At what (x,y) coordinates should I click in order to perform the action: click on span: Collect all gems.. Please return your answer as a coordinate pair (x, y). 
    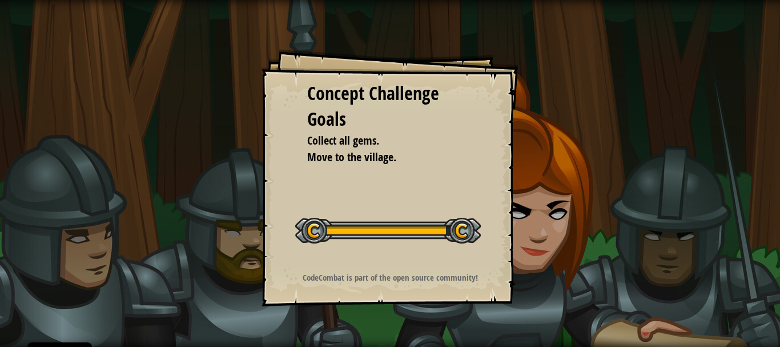
    Looking at the image, I should click on (343, 140).